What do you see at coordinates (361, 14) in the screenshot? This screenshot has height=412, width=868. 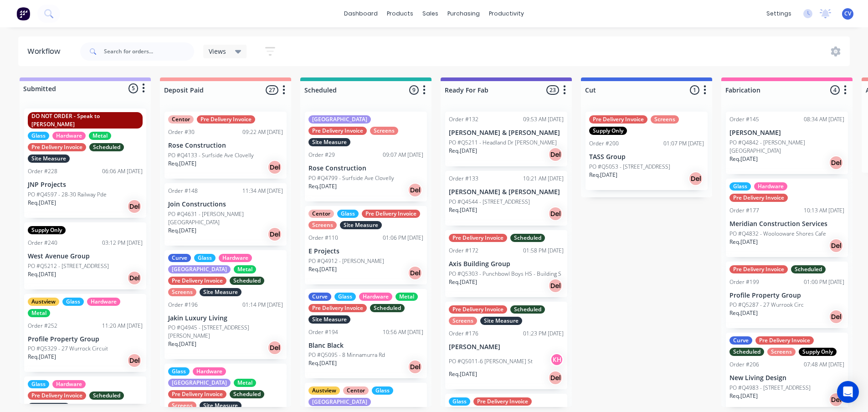 I see `a: dashboard` at bounding box center [361, 14].